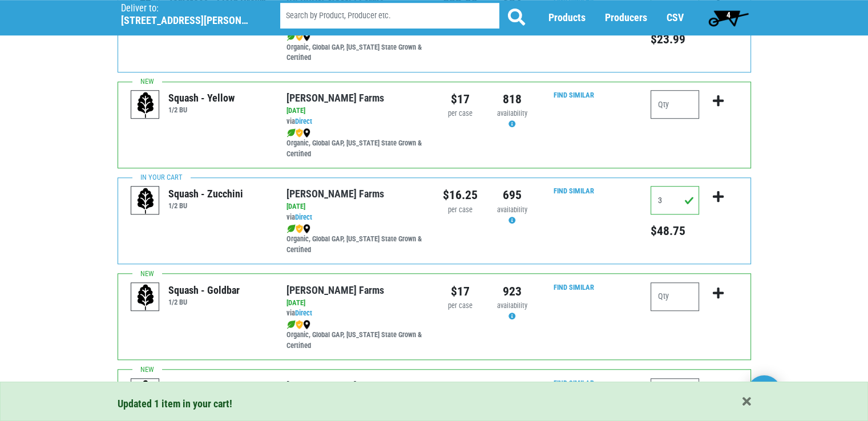 This screenshot has height=421, width=868. I want to click on div: Updated 1 item in your cart!, so click(434, 403).